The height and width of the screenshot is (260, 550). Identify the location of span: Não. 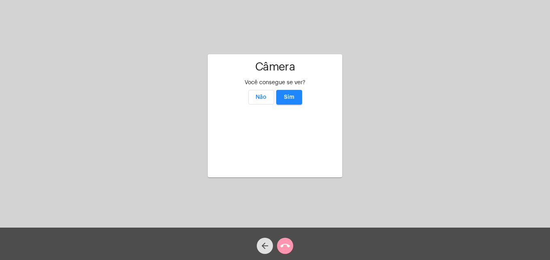
(261, 97).